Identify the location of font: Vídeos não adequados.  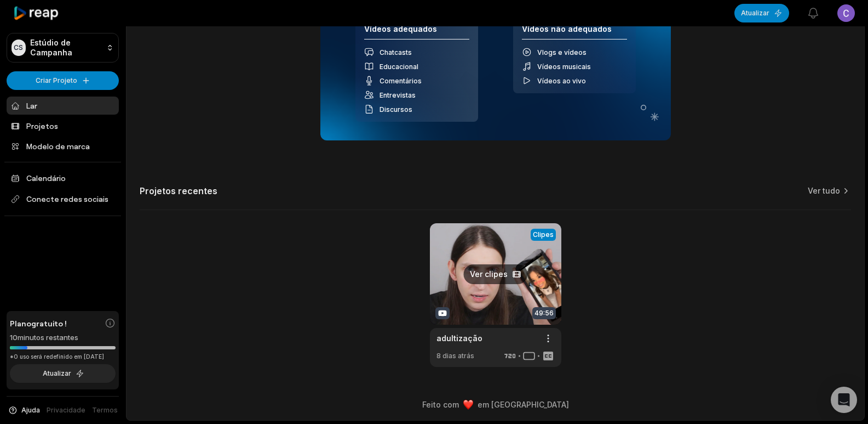
(567, 29).